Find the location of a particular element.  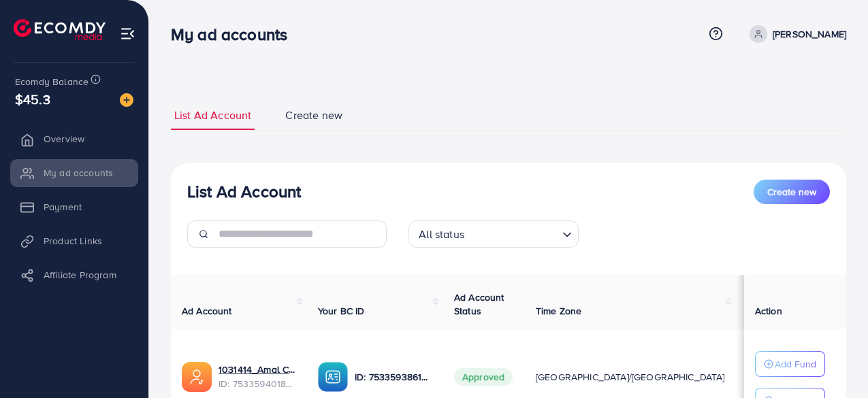

div: <span class='underline'>1031414_Amal Collection_1754051557873</span></br>7533594018068971521 is located at coordinates (257, 376).